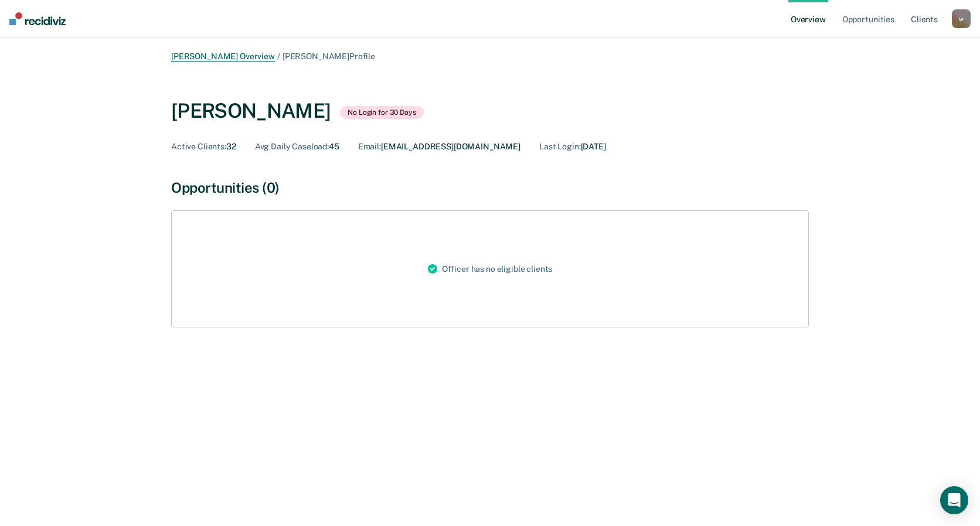  What do you see at coordinates (560, 146) in the screenshot?
I see `span: Last Login :` at bounding box center [560, 146].